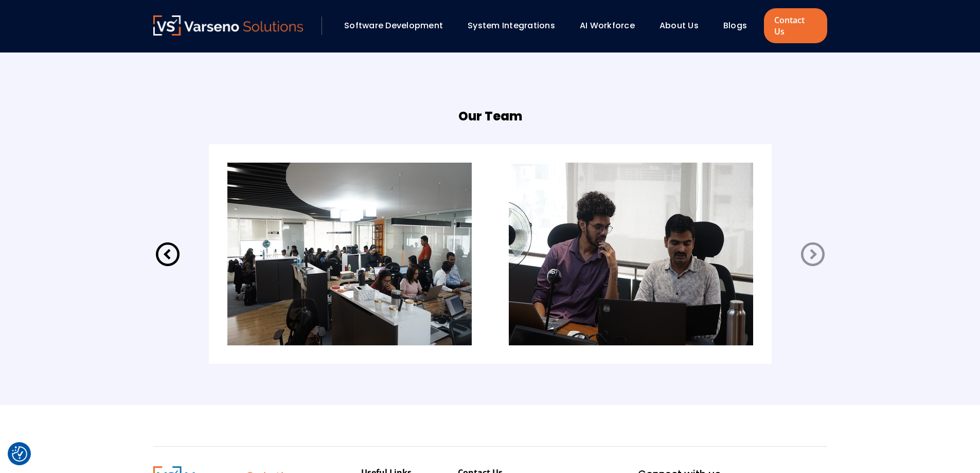 The height and width of the screenshot is (473, 980). Describe the element at coordinates (607, 25) in the screenshot. I see `a: AI Workforce` at that location.